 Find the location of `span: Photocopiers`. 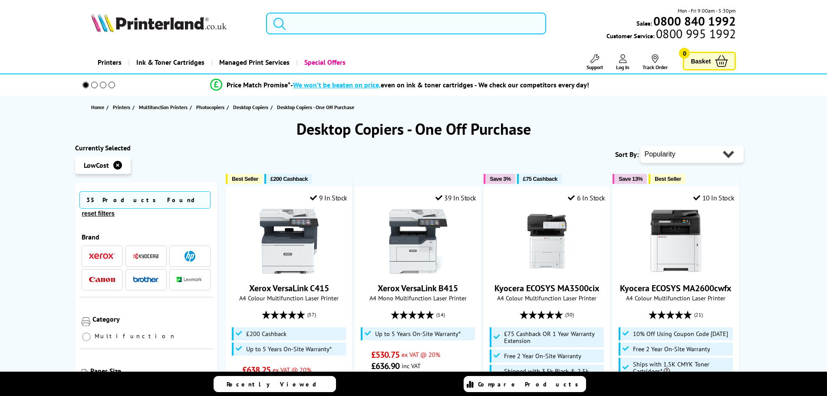

span: Photocopiers is located at coordinates (210, 107).